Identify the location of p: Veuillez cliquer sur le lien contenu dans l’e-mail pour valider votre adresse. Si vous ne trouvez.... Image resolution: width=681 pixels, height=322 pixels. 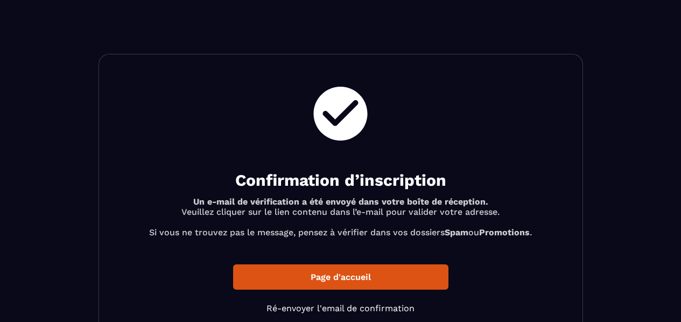
(341, 217).